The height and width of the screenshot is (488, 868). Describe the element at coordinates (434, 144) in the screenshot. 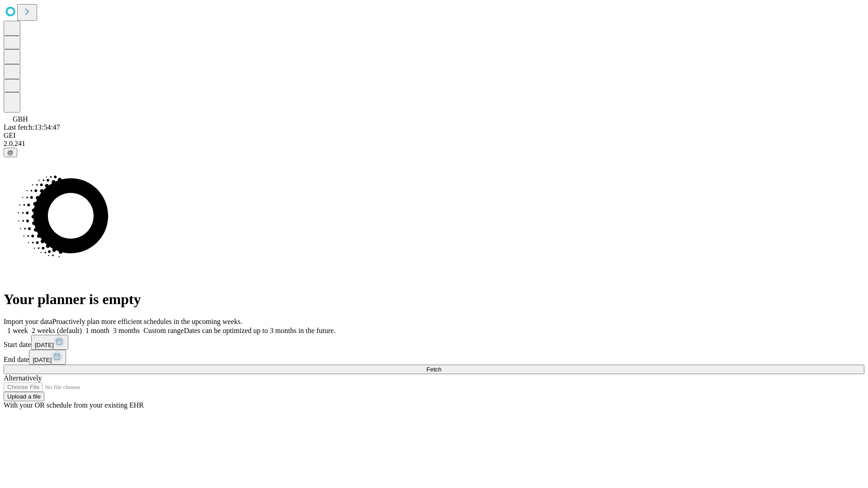

I see `div: 2.0.241` at that location.